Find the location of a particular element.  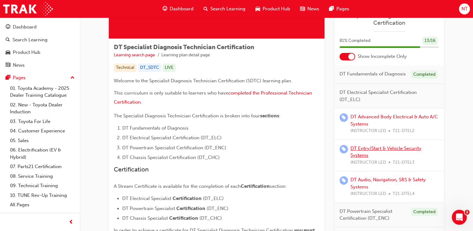

a: 02. New - Toyota Dealer Induction is located at coordinates (42, 108).